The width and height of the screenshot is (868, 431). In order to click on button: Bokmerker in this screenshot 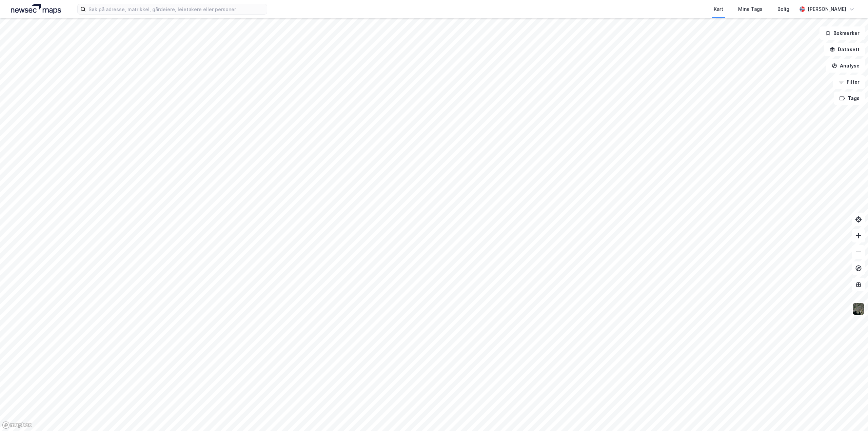, I will do `click(842, 33)`.